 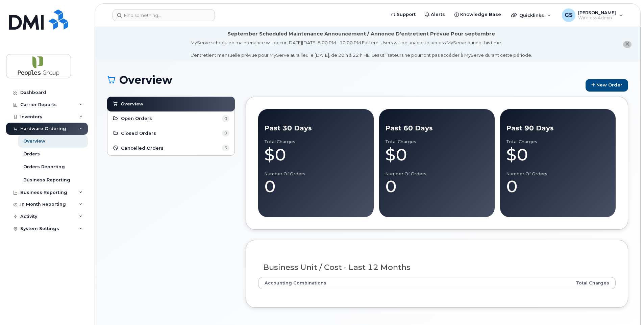 What do you see at coordinates (142, 148) in the screenshot?
I see `span: Cancelled Orders` at bounding box center [142, 148].